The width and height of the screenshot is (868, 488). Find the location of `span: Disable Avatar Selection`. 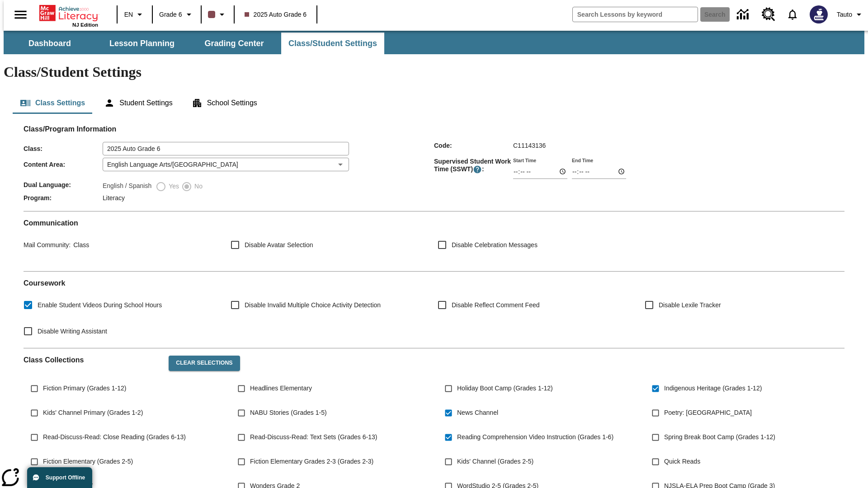

span: Disable Avatar Selection is located at coordinates (279, 245).